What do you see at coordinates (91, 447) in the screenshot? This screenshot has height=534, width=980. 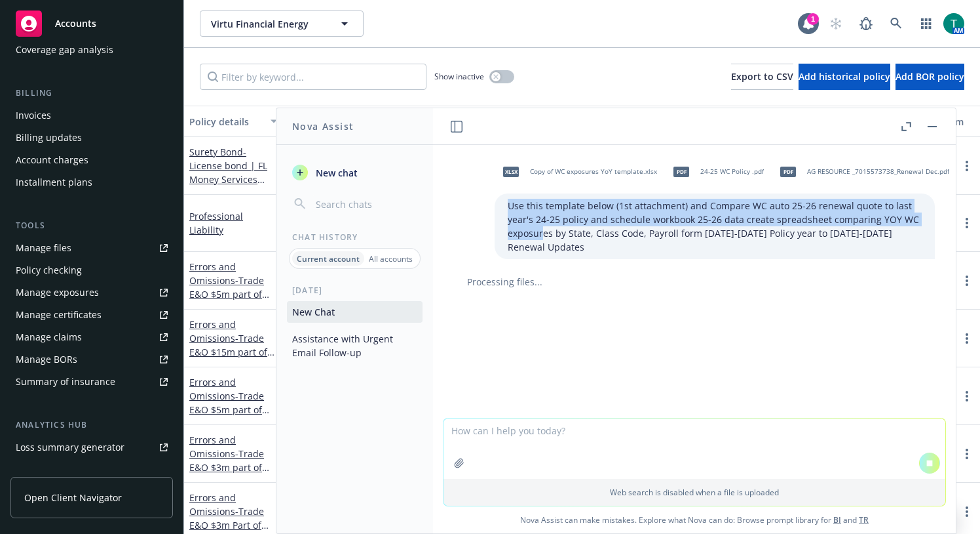 I see `a: Loss summary generator` at bounding box center [91, 447].